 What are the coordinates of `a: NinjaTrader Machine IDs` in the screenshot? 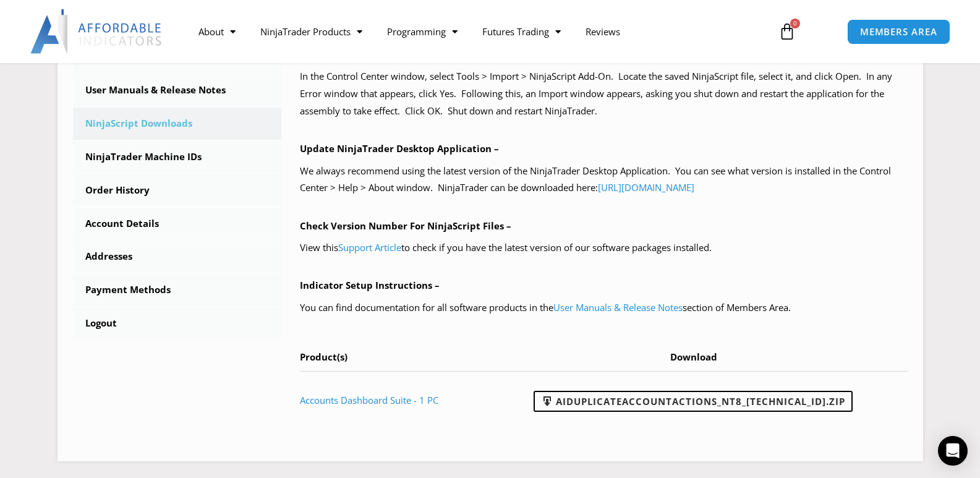 It's located at (177, 157).